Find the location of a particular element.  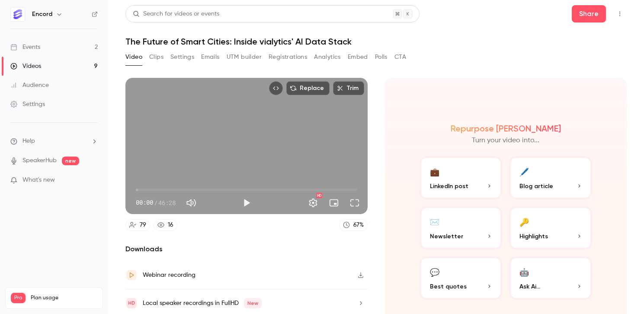

h6: Encord is located at coordinates (42, 14).